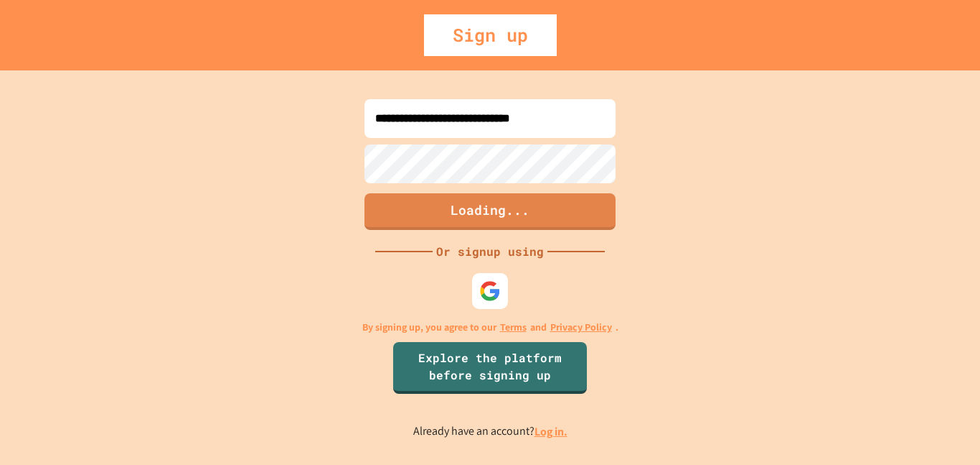 The height and width of the screenshot is (465, 980). Describe the element at coordinates (581, 327) in the screenshot. I see `a: Privacy Policy` at that location.